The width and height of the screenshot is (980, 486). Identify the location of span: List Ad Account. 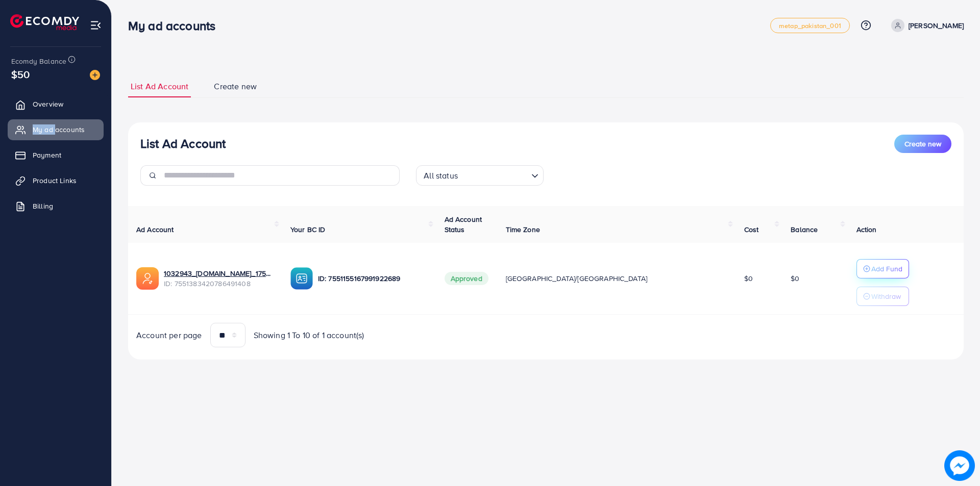
(159, 86).